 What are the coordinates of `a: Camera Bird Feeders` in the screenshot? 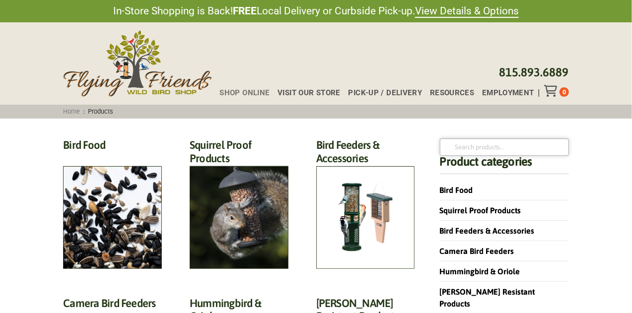 It's located at (477, 251).